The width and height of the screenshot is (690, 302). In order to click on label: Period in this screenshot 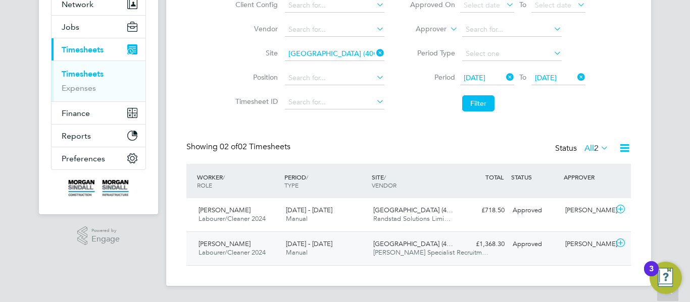, I will do `click(432, 77)`.